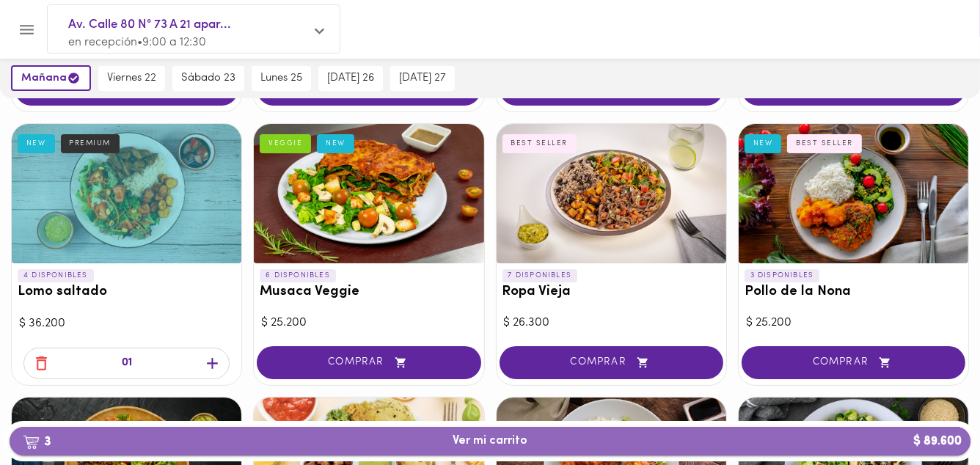 This screenshot has width=980, height=465. I want to click on div: Lomo saltado, so click(126, 193).